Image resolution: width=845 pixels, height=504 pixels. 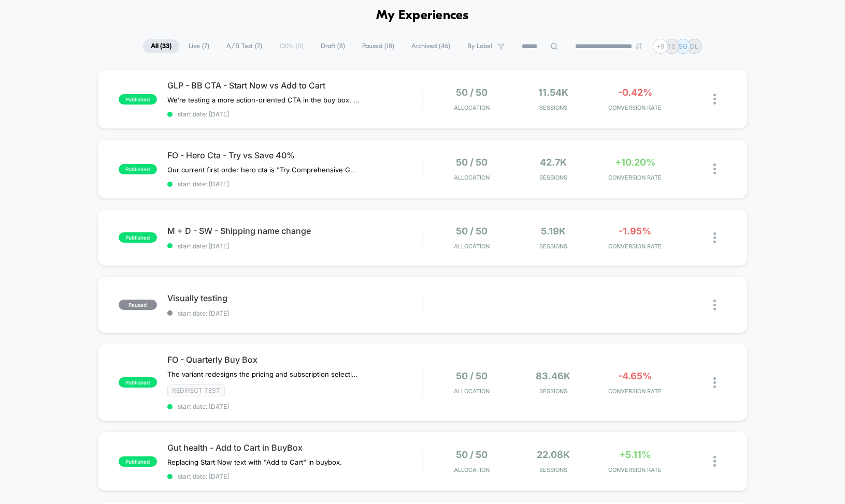 What do you see at coordinates (294, 298) in the screenshot?
I see `span: Visually testing` at bounding box center [294, 298].